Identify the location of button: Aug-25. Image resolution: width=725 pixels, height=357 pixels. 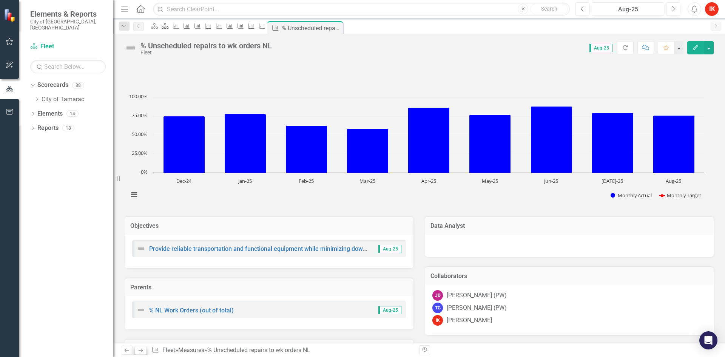
(628, 9).